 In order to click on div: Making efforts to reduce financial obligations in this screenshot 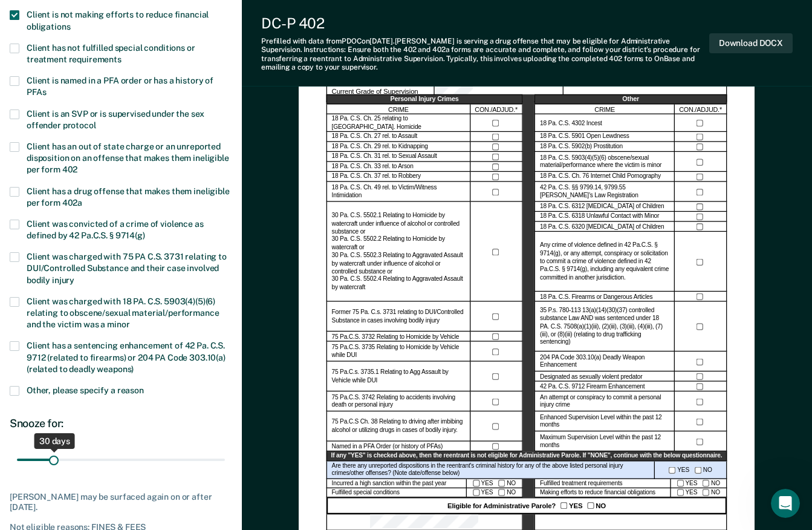, I will do `click(603, 493)`.